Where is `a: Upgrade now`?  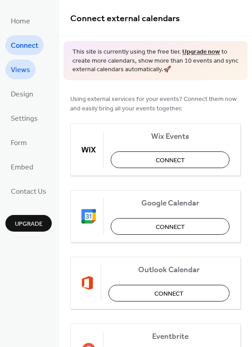
a: Upgrade now is located at coordinates (201, 52).